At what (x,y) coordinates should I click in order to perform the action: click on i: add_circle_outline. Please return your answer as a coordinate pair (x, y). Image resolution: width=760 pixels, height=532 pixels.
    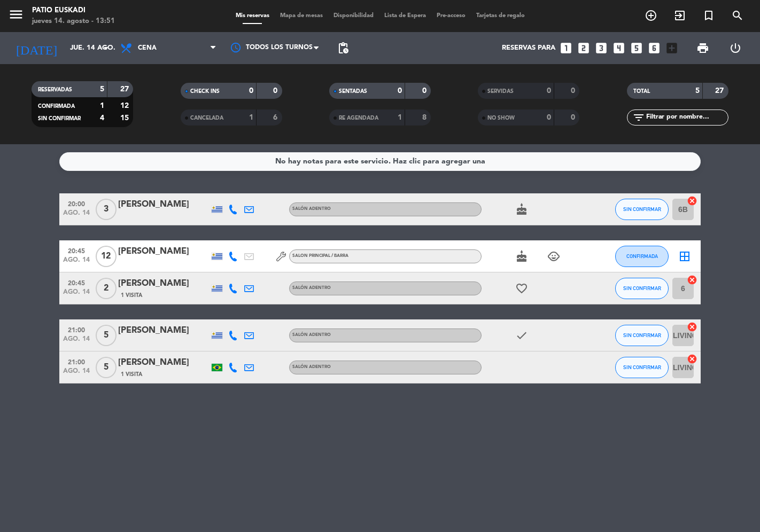
    Looking at the image, I should click on (651, 16).